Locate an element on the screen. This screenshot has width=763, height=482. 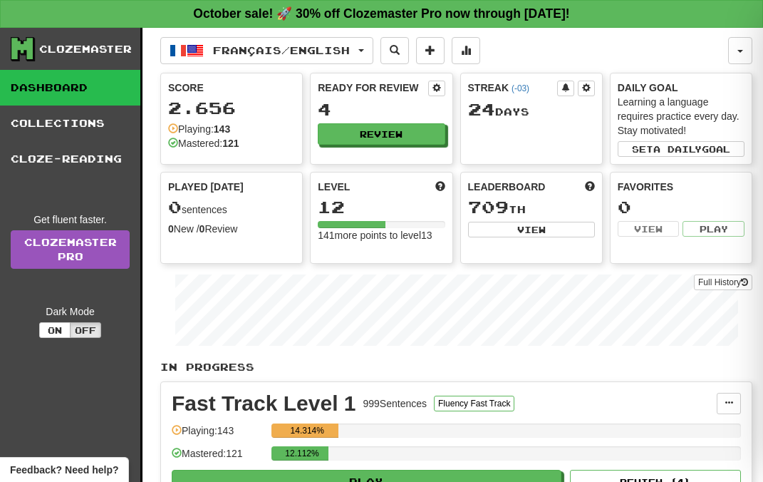
button: Off is located at coordinates (86, 330).